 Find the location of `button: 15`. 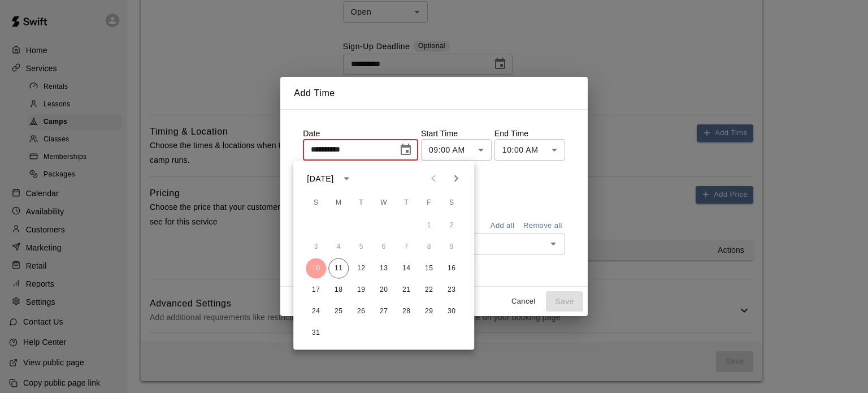

button: 15 is located at coordinates (429, 269).